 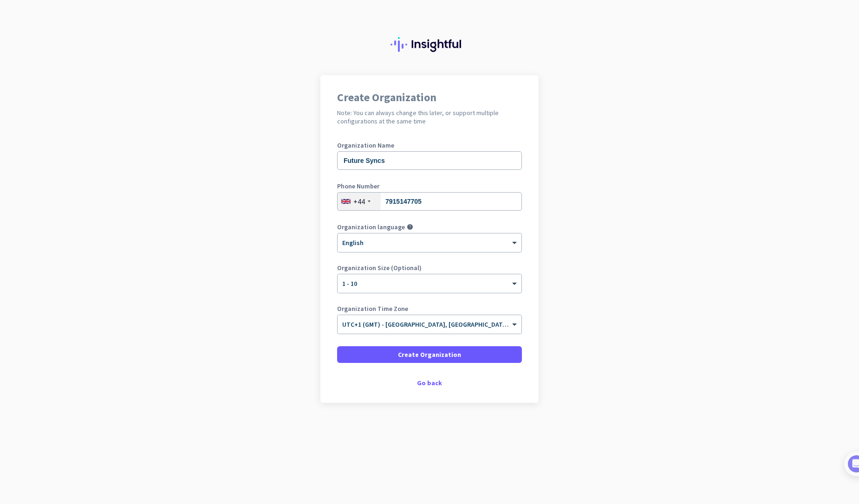 I want to click on div: +44, so click(x=359, y=201).